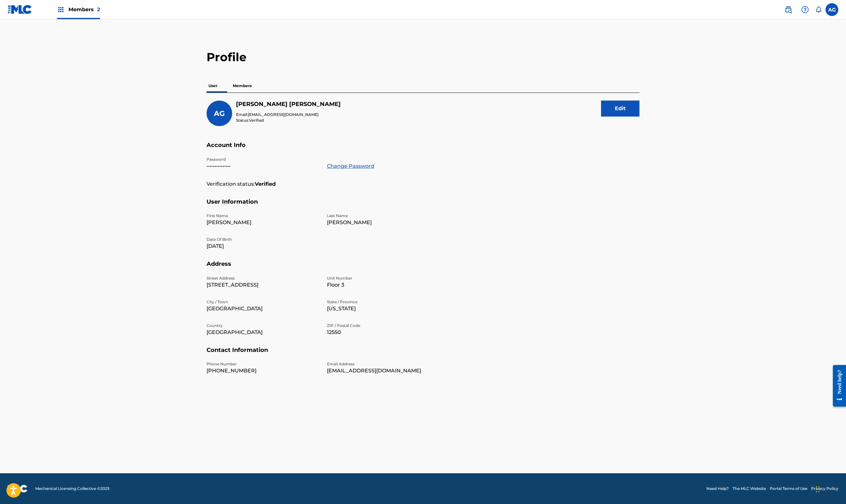  What do you see at coordinates (818, 489) in the screenshot?
I see `div: Drag` at bounding box center [818, 489].